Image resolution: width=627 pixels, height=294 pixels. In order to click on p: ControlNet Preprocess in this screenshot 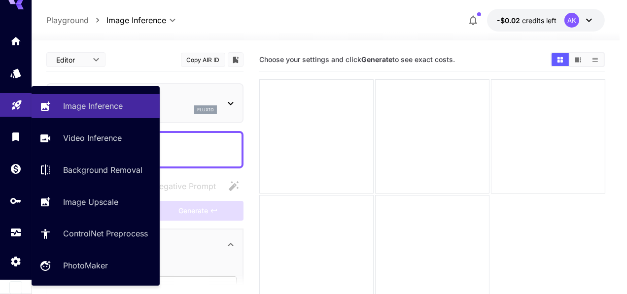, I will do `click(105, 234)`.